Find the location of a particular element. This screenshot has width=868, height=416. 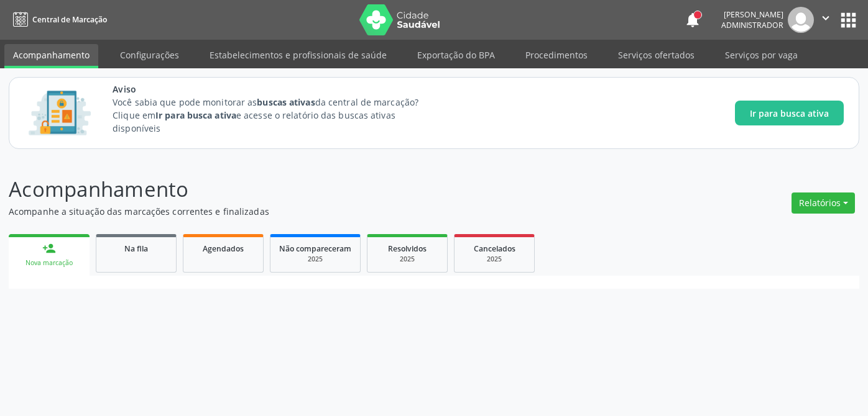

p: Você sabia que pode monitorar as da central de marcação? Clique em e acesse o relatório das busca... is located at coordinates (276, 115).